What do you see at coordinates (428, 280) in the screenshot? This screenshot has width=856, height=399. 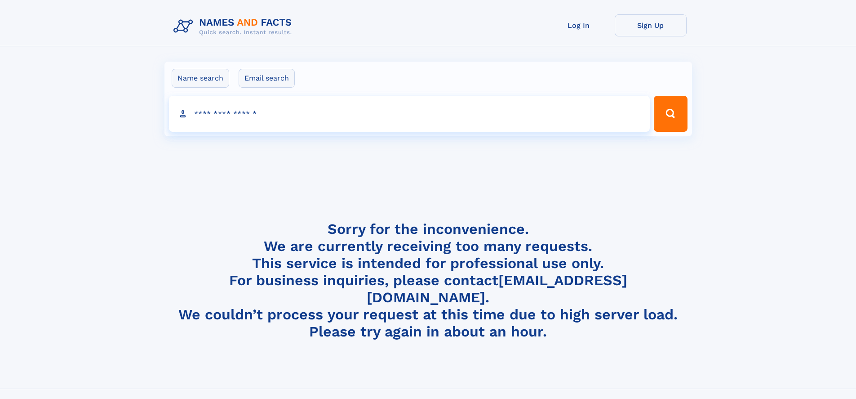 I see `h4: Sorry for the inconvenience. We are currently receiving too many requests. This service is intend...` at bounding box center [428, 280].